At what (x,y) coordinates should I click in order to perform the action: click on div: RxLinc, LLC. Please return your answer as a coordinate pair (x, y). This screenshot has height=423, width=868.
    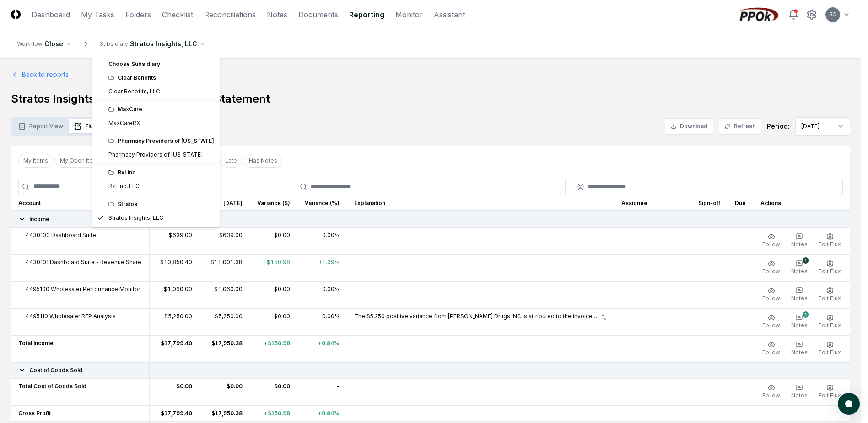
    Looking at the image, I should click on (124, 186).